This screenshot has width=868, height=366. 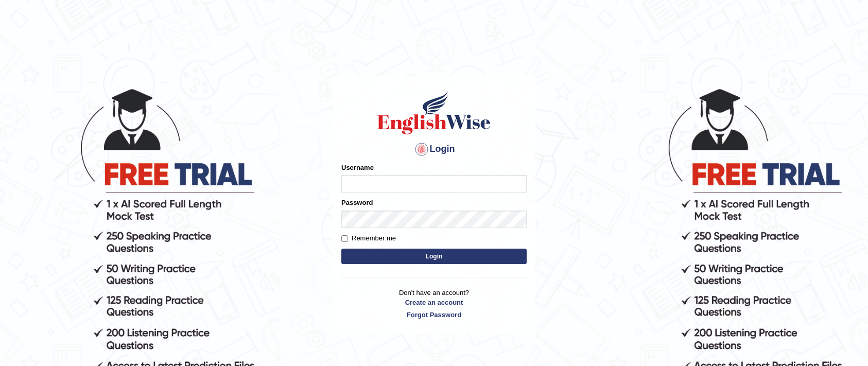 I want to click on input: Remember me, so click(x=344, y=239).